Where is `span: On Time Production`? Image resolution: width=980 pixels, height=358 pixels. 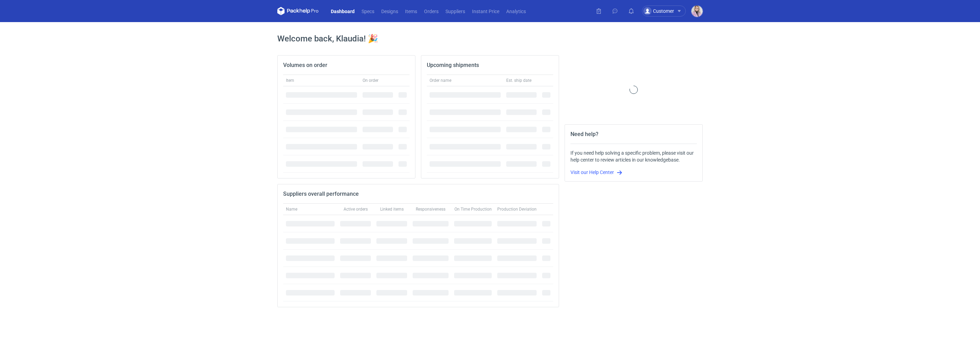
span: On Time Production is located at coordinates (473, 209).